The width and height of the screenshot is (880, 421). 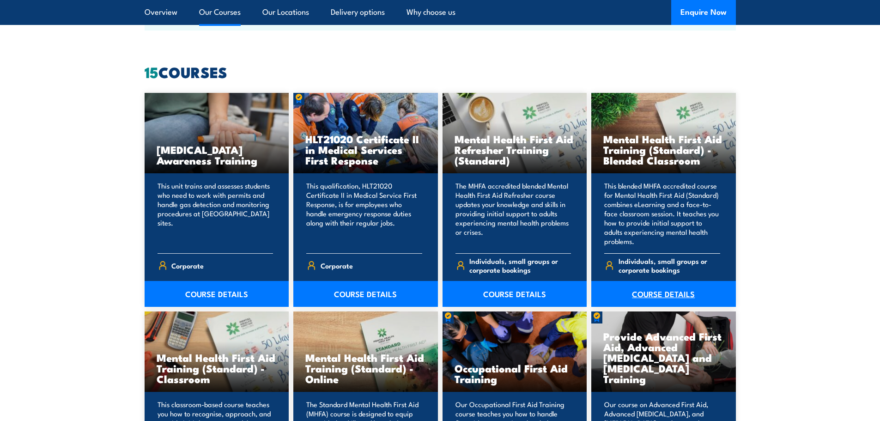 What do you see at coordinates (151, 72) in the screenshot?
I see `strong: 15` at bounding box center [151, 72].